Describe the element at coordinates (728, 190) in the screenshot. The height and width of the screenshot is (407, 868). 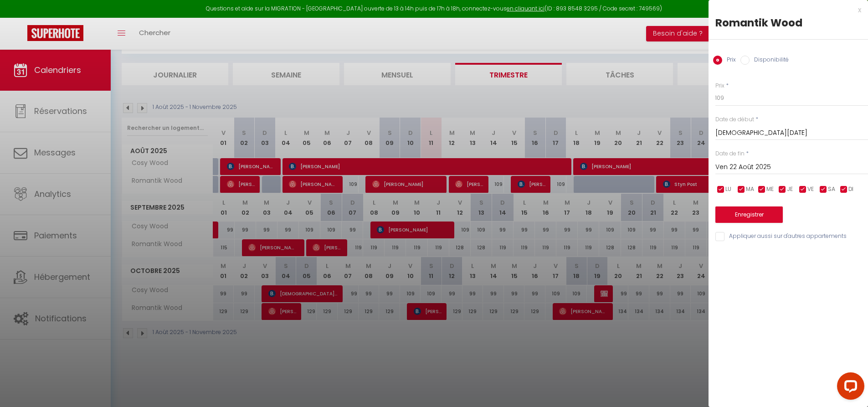
I see `span: LU` at that location.